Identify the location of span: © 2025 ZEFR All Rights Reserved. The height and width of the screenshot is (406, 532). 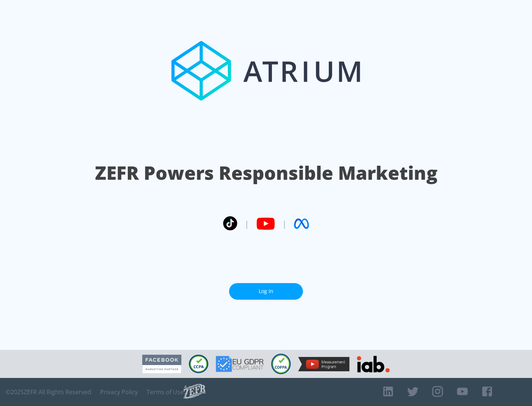
(48, 392).